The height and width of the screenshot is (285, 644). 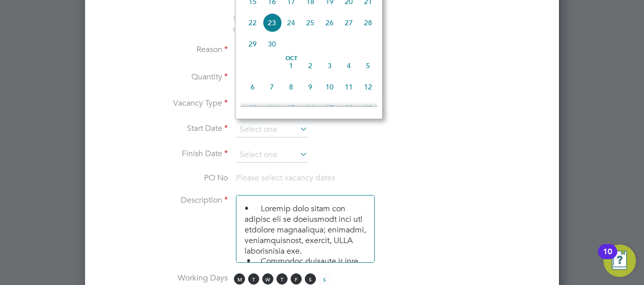 I want to click on span: 22, so click(x=253, y=23).